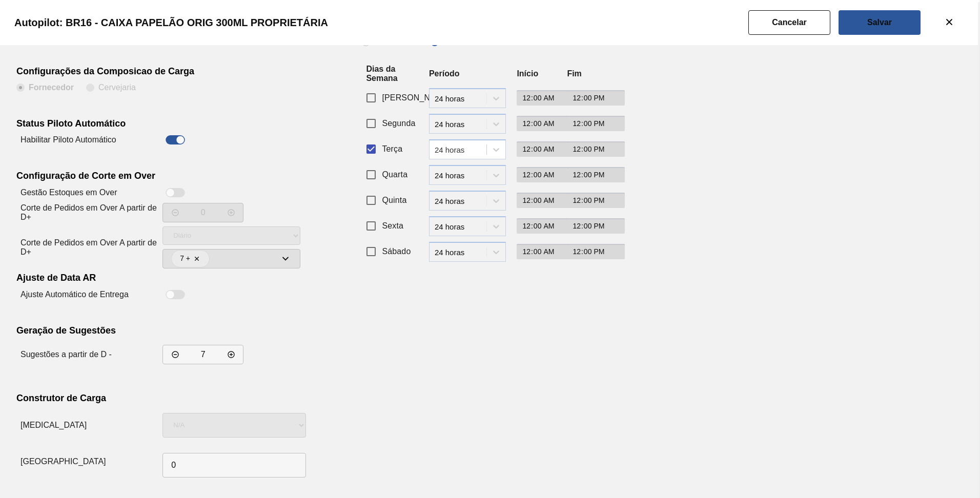  What do you see at coordinates (528, 73) in the screenshot?
I see `label: Início` at bounding box center [528, 73].